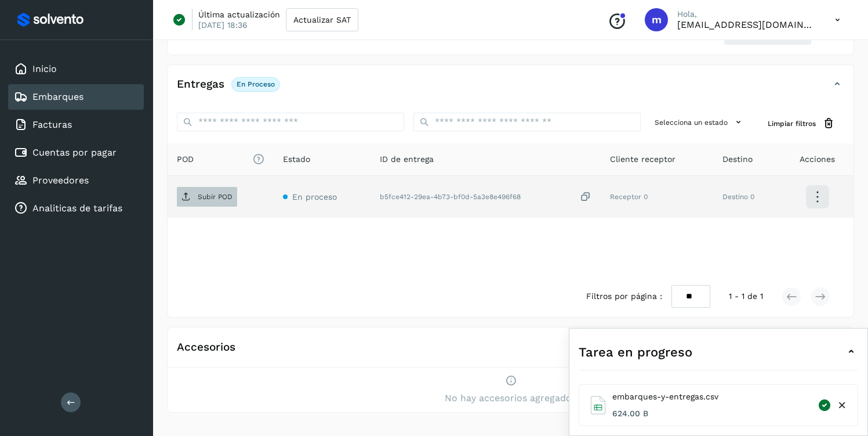 The width and height of the screenshot is (868, 436). Describe the element at coordinates (76, 97) in the screenshot. I see `div: Embarques` at that location.